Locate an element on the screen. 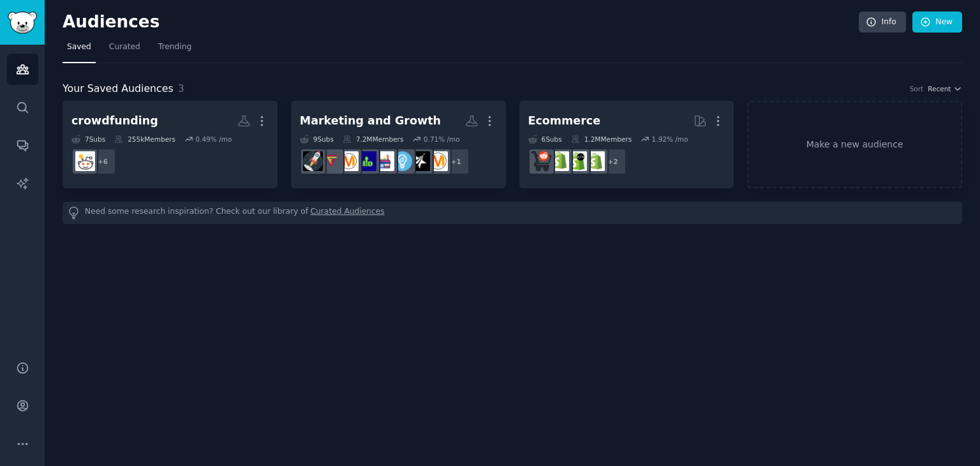 This screenshot has width=980, height=466. div: 7.2M Members is located at coordinates (373, 139).